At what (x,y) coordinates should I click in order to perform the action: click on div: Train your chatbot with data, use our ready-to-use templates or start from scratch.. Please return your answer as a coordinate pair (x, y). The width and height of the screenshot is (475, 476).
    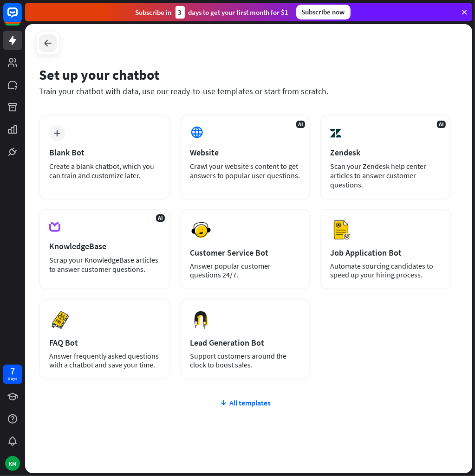
    Looking at the image, I should click on (245, 91).